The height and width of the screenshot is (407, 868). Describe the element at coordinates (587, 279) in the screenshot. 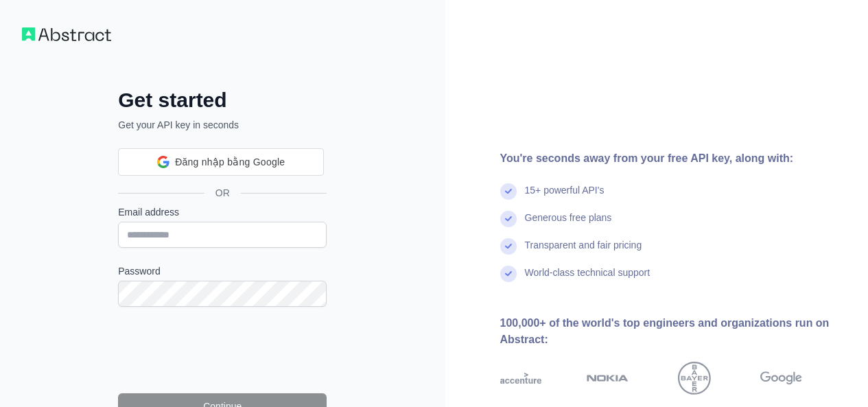

I see `div: World-class technical support` at that location.